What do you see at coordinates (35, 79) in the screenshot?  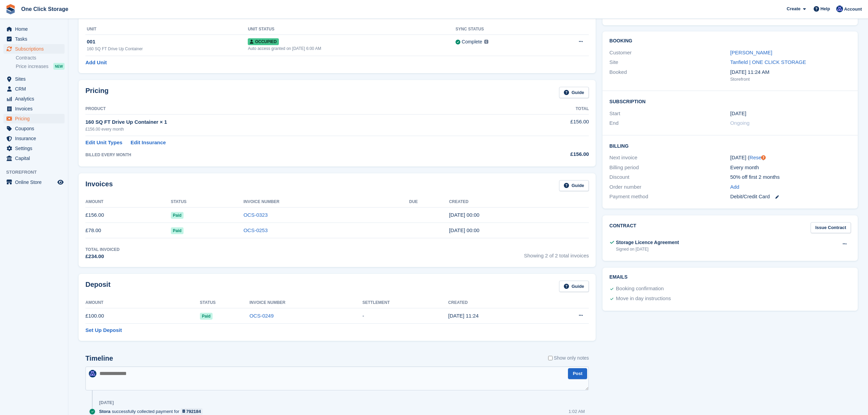 I see `span: Sites` at bounding box center [35, 79].